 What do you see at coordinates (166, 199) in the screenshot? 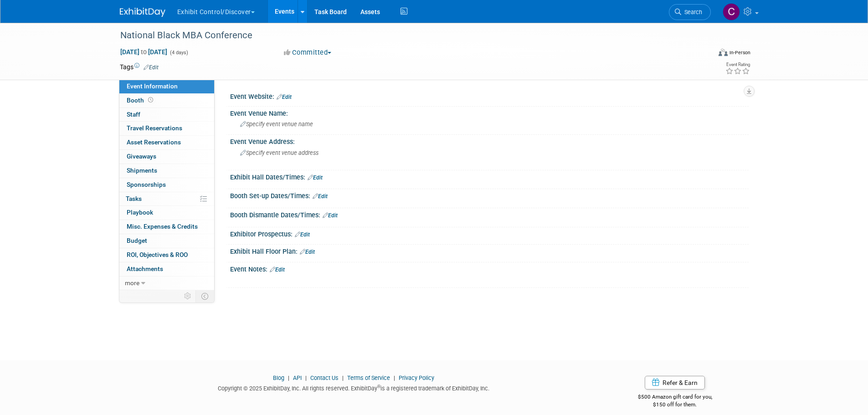
I see `a: Tasks` at bounding box center [166, 199].